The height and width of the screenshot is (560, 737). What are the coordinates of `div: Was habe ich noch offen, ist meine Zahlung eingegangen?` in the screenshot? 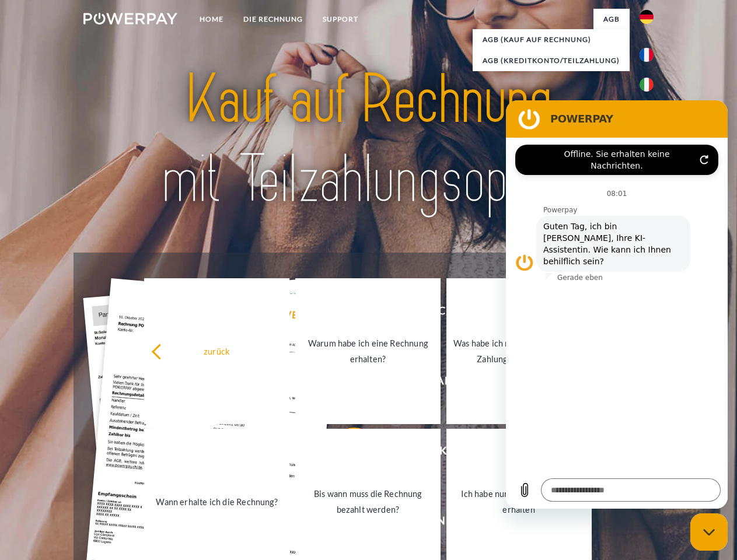 It's located at (519, 351).